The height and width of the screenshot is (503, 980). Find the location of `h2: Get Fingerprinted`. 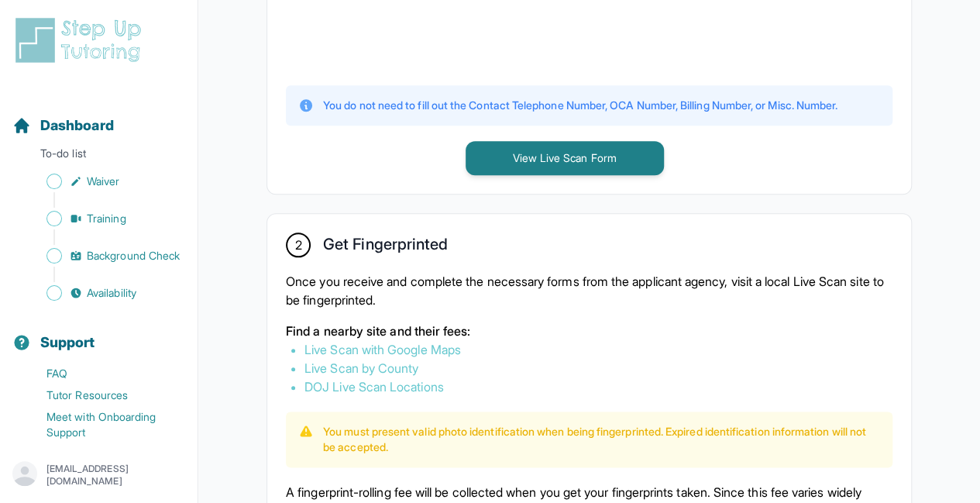

h2: Get Fingerprinted is located at coordinates (385, 247).